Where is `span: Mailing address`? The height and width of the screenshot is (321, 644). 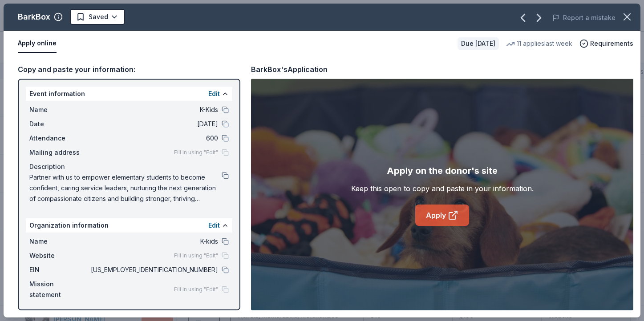 span: Mailing address is located at coordinates (59, 153).